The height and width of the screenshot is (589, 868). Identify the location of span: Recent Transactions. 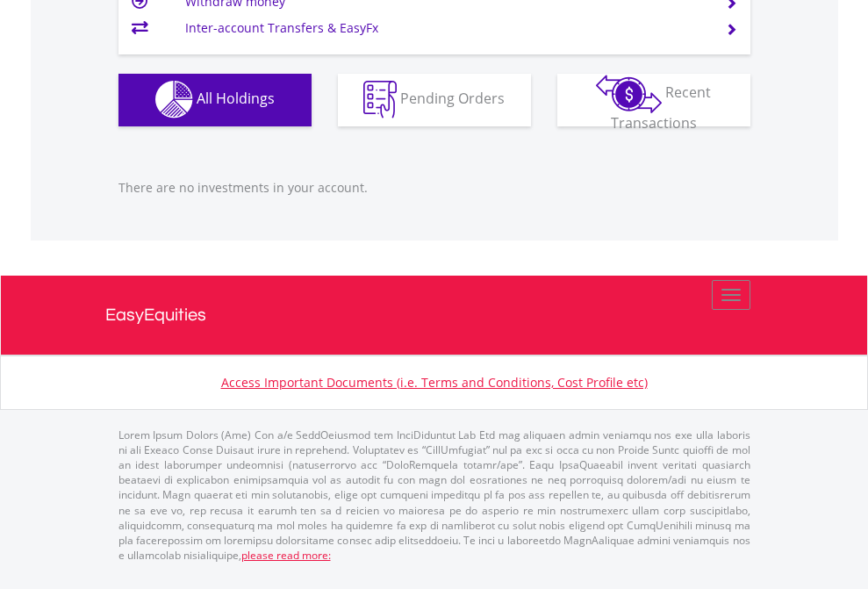
(662, 108).